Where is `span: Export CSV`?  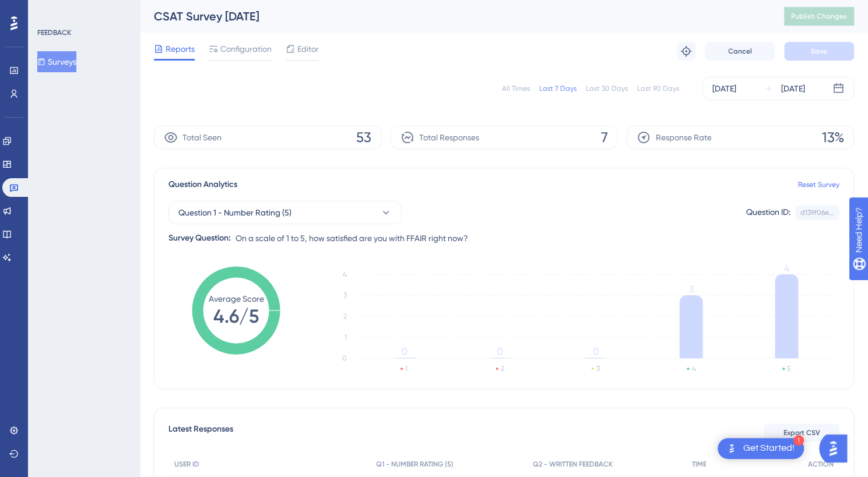
span: Export CSV is located at coordinates (802, 433).